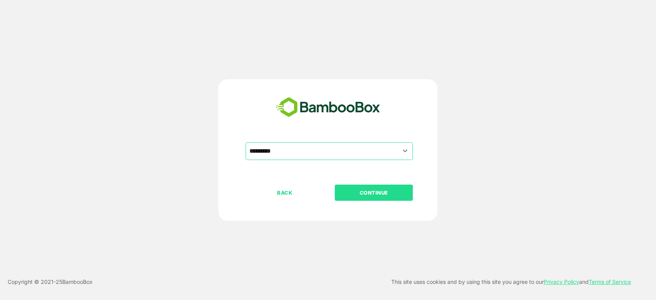  I want to click on a: Terms of Service, so click(610, 281).